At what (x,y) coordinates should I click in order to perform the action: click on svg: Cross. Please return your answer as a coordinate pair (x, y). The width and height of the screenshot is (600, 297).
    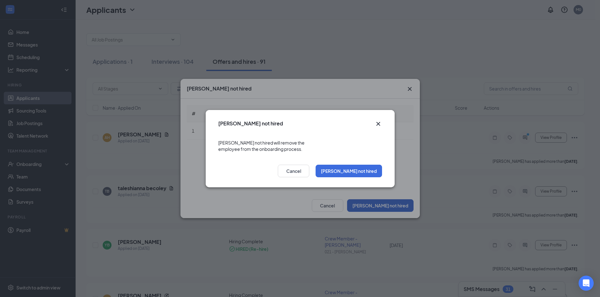
    Looking at the image, I should click on (378, 124).